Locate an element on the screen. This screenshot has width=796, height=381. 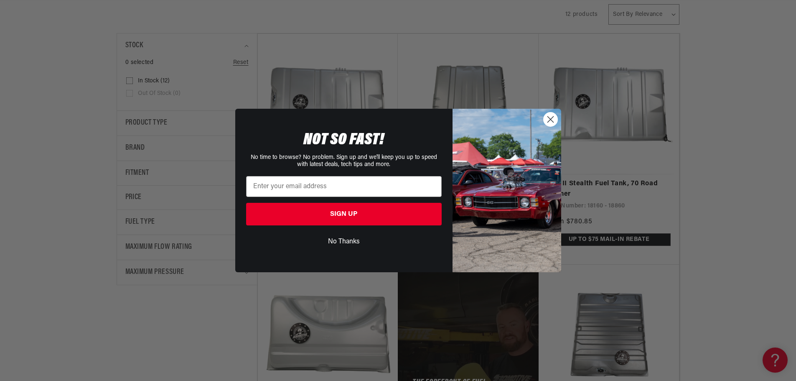
button: SIGN UP is located at coordinates (344, 214).